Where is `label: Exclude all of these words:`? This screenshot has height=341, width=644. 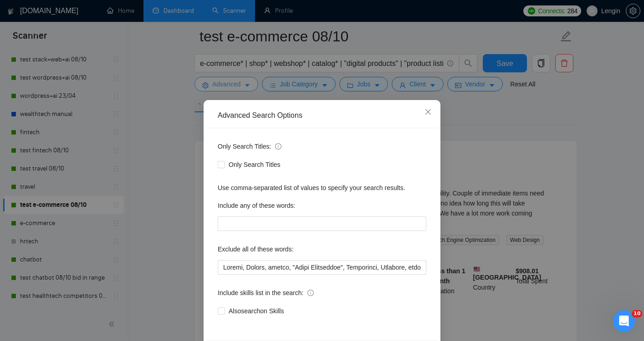
label: Exclude all of these words: is located at coordinates (255, 249).